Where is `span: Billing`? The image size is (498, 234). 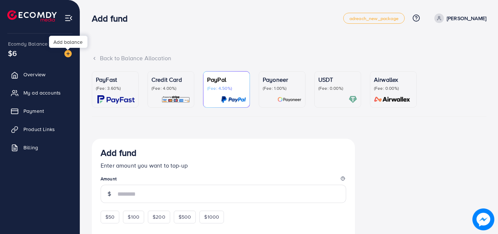
span: Billing is located at coordinates (31, 148).